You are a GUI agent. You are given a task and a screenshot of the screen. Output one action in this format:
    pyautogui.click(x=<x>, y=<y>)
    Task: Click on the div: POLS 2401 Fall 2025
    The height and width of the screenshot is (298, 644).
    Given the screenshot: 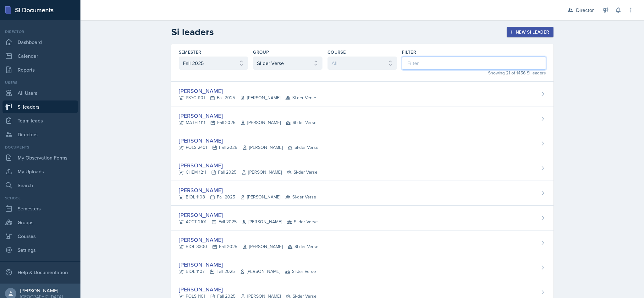 What is the action you would take?
    pyautogui.click(x=248, y=148)
    